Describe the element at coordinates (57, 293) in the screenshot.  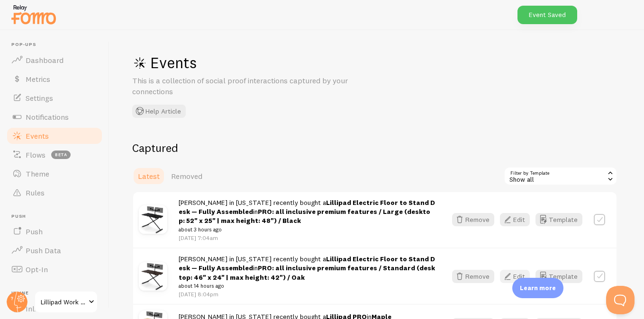
I see `span: Inline` at that location.